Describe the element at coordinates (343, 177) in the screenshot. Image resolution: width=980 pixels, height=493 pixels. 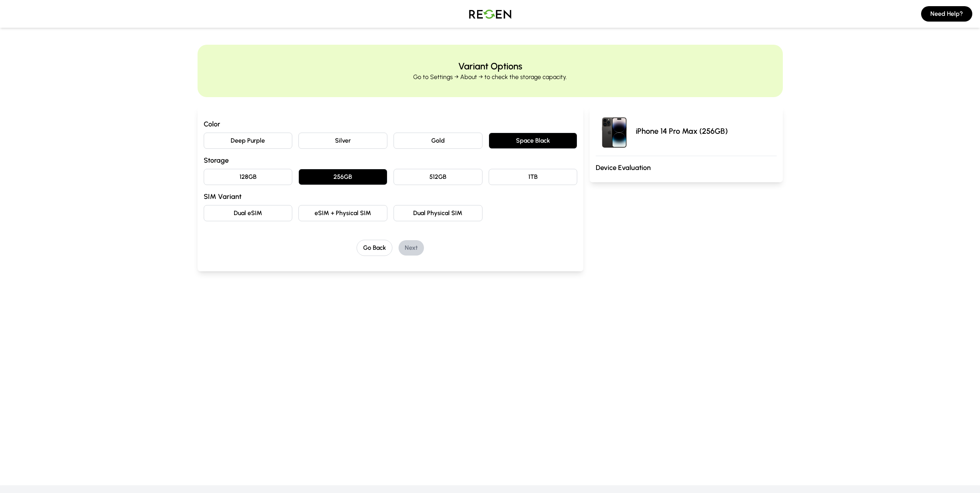
I see `button: 256GB` at that location.